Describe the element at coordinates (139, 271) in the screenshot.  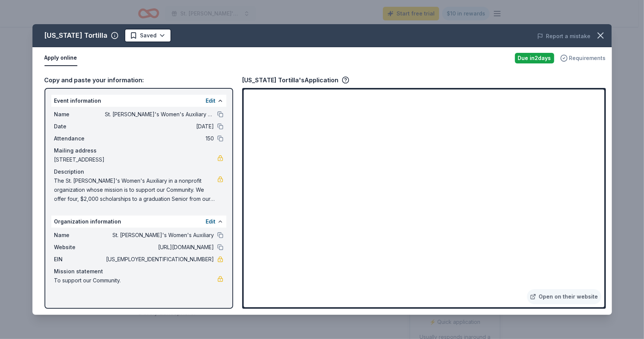
I see `div: Mission statement` at that location.